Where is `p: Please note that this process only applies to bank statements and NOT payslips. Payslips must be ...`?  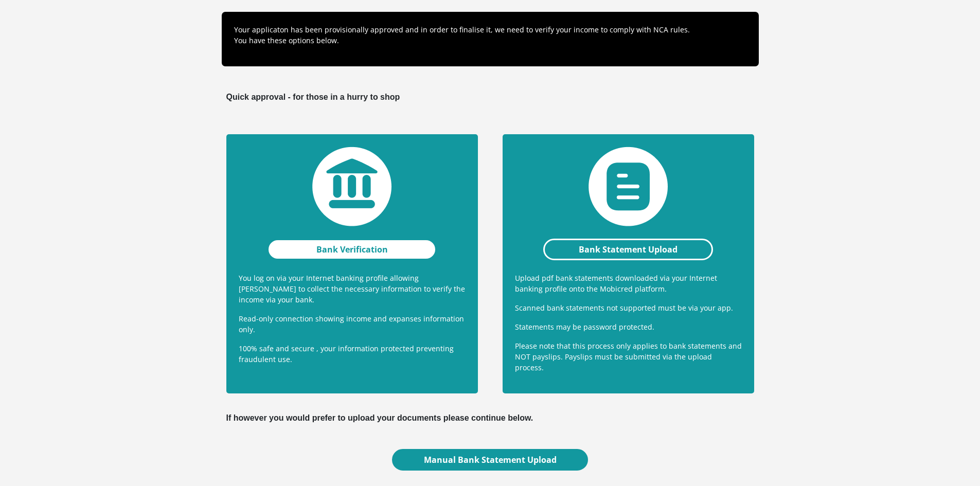 p: Please note that this process only applies to bank statements and NOT payslips. Payslips must be ... is located at coordinates (628, 356).